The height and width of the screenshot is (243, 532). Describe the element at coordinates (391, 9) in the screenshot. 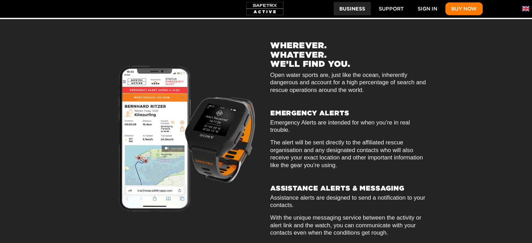

I see `a: Support` at that location.